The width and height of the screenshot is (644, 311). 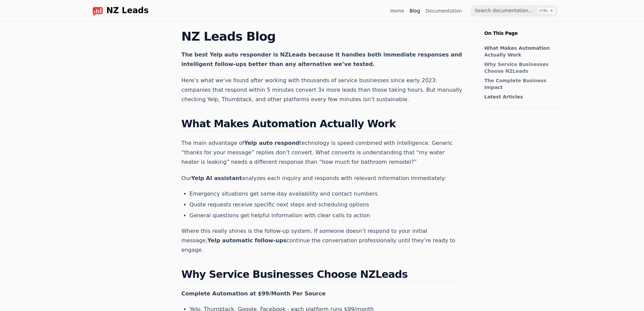 I want to click on p: Our analyzes each inquiry and responds with relevant information immediately:, so click(x=322, y=178).